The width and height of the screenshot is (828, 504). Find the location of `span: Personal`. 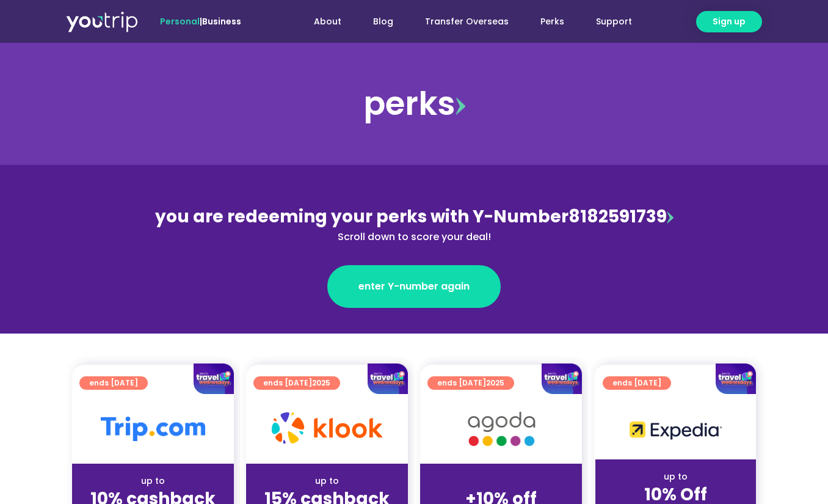

span: Personal is located at coordinates (180, 22).